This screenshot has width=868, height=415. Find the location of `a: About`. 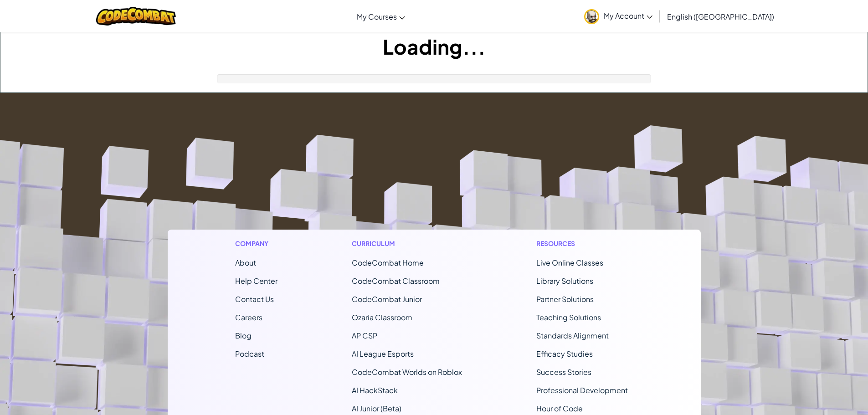

a: About is located at coordinates (246, 262).